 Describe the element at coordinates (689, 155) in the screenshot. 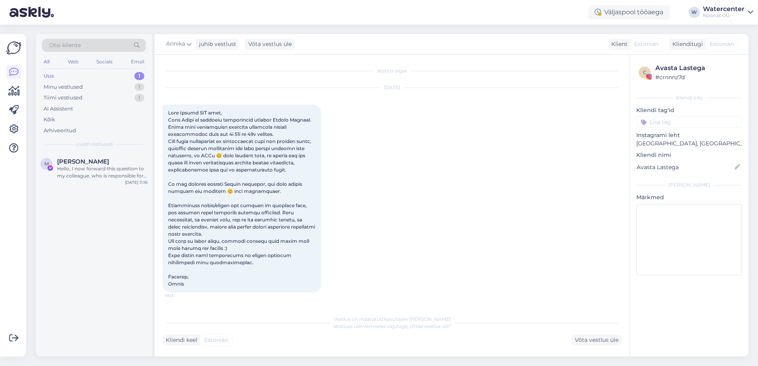

I see `p: Kliendi nimi` at that location.